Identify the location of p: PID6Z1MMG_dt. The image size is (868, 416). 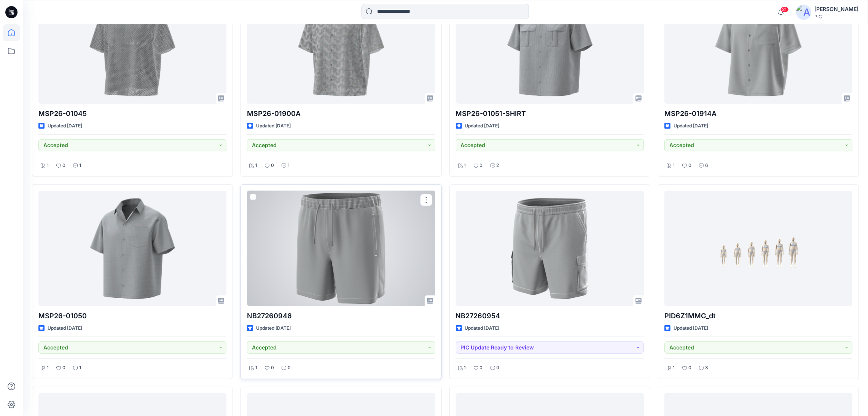
(759, 316).